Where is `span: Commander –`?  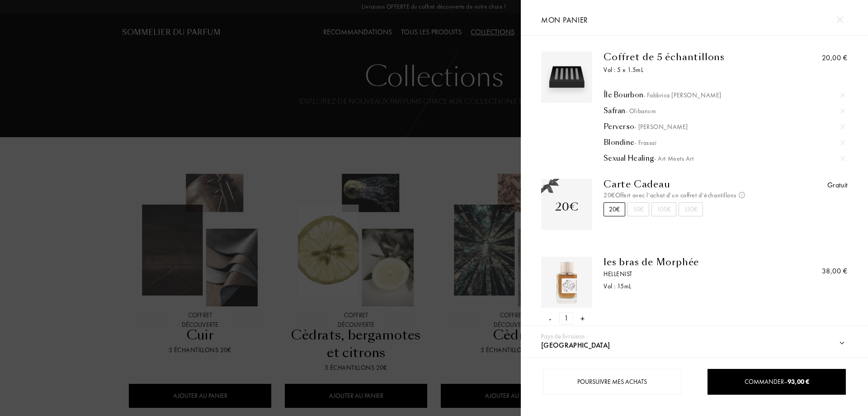
span: Commander – is located at coordinates (776, 381).